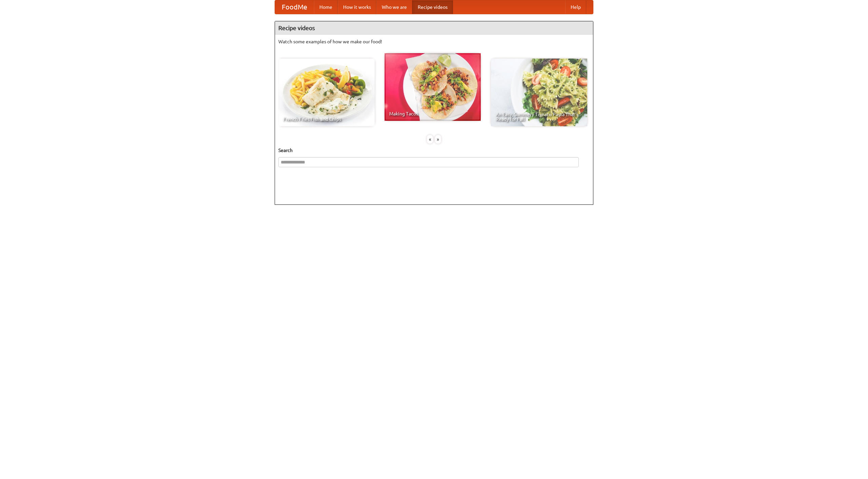 The image size is (868, 479). I want to click on a: Home, so click(326, 7).